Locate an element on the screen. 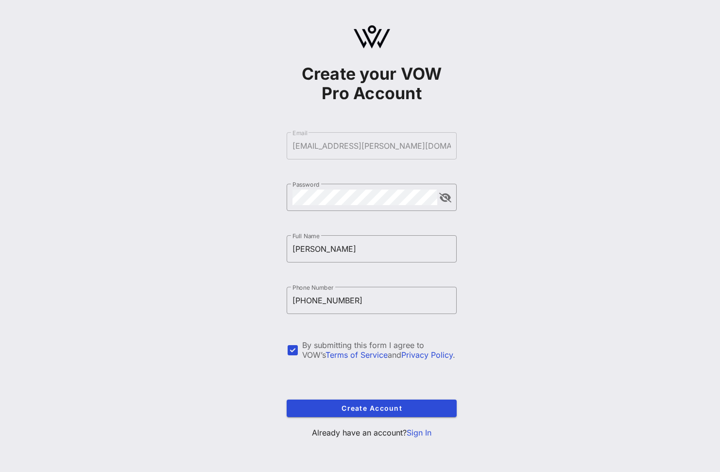 Image resolution: width=720 pixels, height=472 pixels. label: Phone Number is located at coordinates (313, 287).